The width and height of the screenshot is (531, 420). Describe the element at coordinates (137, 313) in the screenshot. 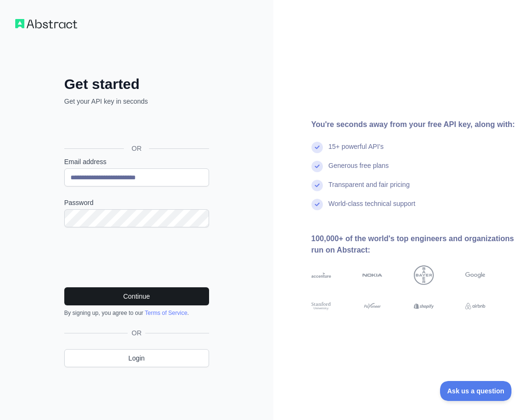

I see `div: By signing up, you agree to our .` at that location.